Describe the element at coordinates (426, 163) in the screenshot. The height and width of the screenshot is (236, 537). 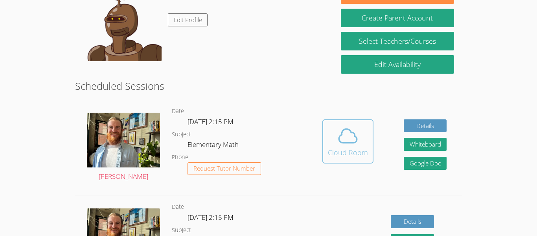
I see `a: Google Doc` at that location.